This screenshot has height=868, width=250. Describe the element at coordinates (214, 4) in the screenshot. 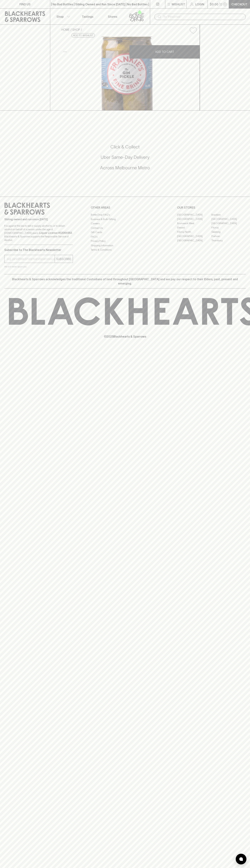

I see `p: $0.00` at that location.